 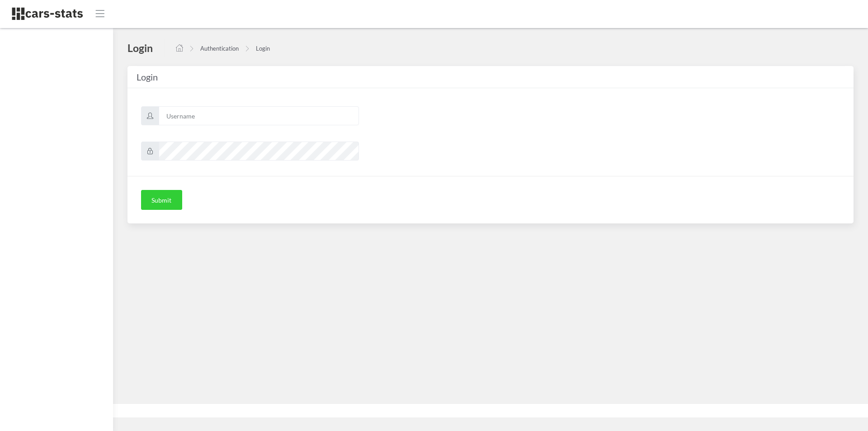 What do you see at coordinates (259, 116) in the screenshot?
I see `input: Username` at bounding box center [259, 116].